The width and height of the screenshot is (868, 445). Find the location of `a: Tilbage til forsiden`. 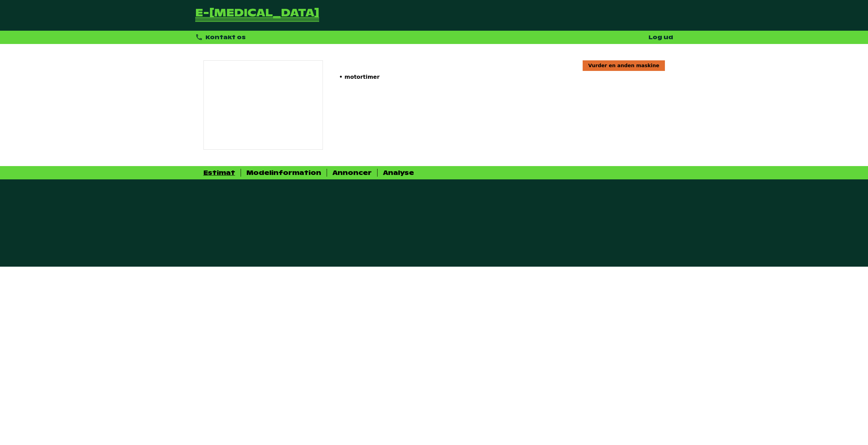

a: Tilbage til forsiden is located at coordinates (257, 15).